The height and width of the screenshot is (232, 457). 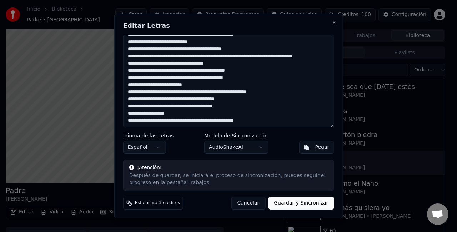 What do you see at coordinates (148, 136) in the screenshot?
I see `label: Idioma de las Letras` at bounding box center [148, 136].